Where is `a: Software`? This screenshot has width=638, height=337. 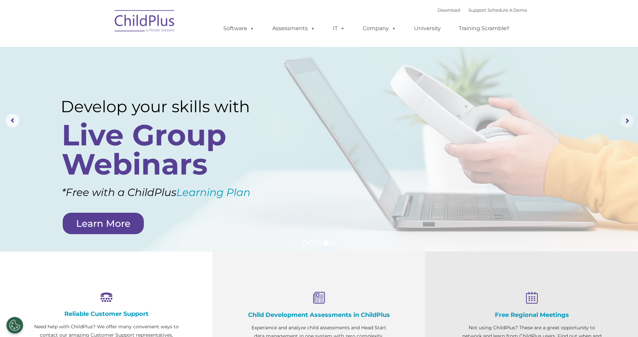
a: Software is located at coordinates (239, 28).